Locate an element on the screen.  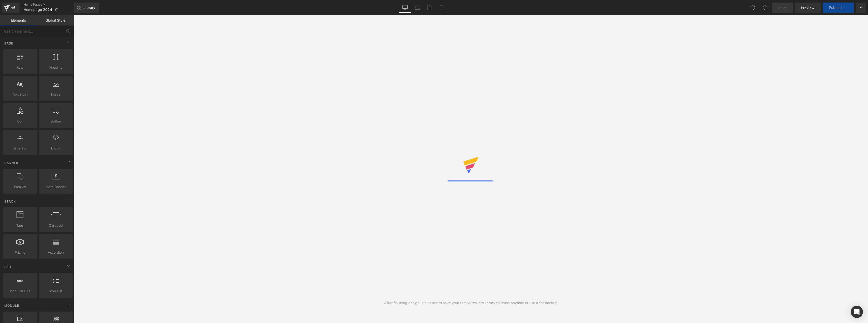
span: Homepage 2024 is located at coordinates (38, 10).